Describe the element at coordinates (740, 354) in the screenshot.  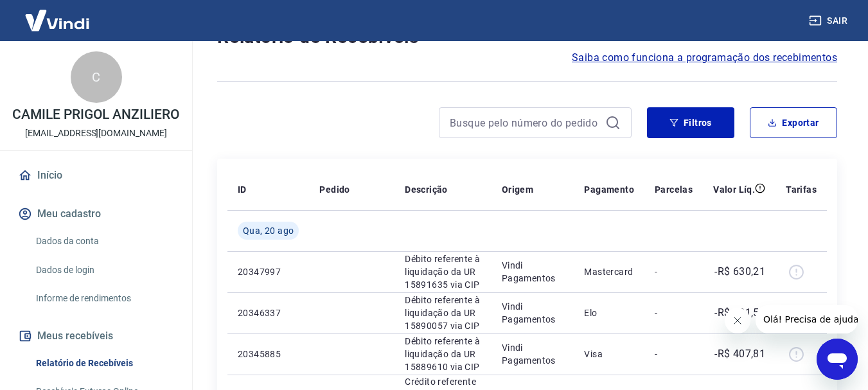
I see `p: -R$ 407,81` at that location.